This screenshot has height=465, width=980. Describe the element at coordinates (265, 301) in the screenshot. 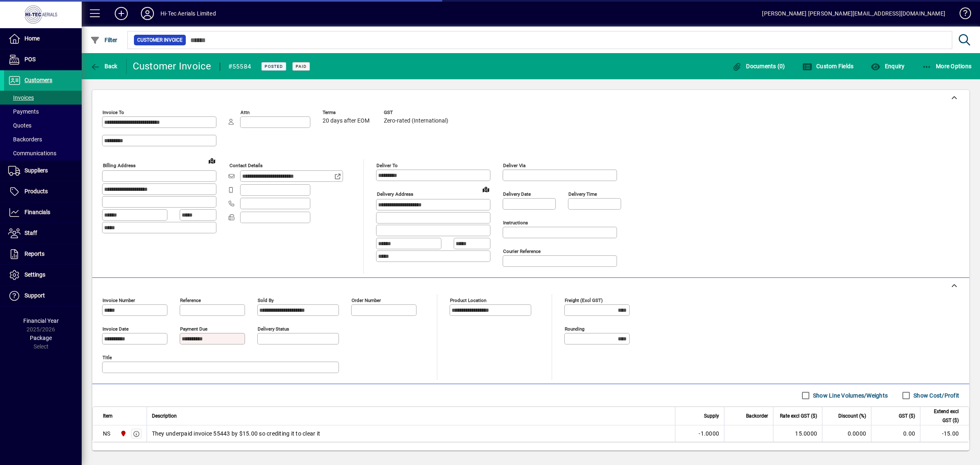

I see `mat-label: Sold by` at that location.